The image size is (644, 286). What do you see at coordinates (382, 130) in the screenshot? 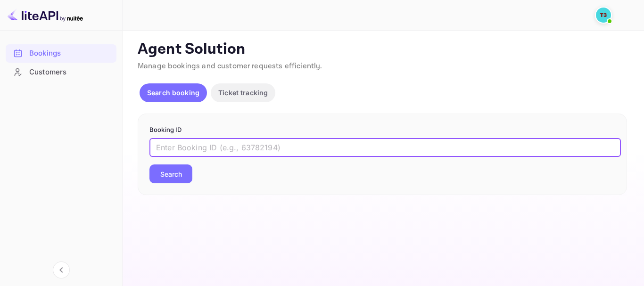
I see `p: Booking ID` at bounding box center [382, 130].